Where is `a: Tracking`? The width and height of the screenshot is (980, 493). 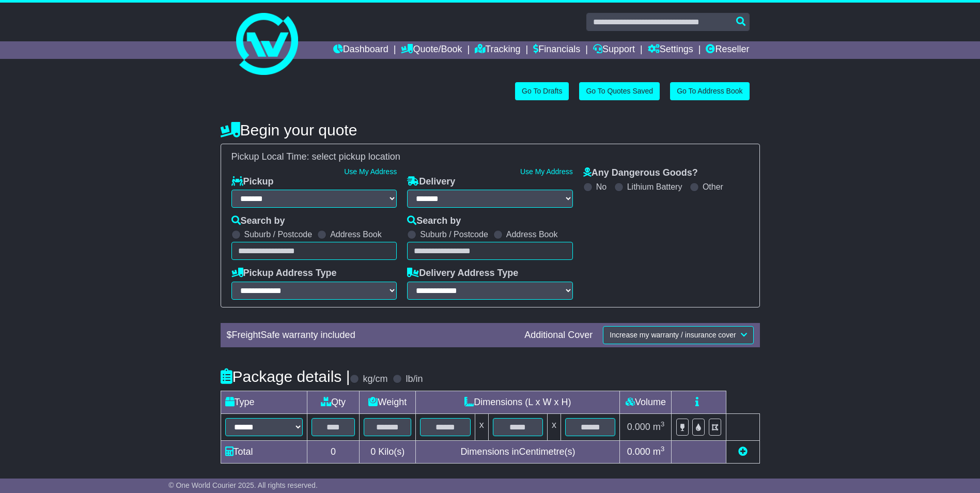 a: Tracking is located at coordinates (497, 50).